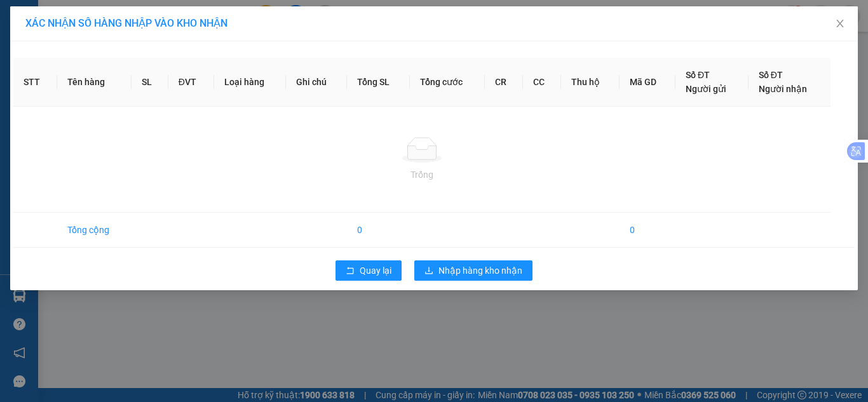  Describe the element at coordinates (591, 82) in the screenshot. I see `th: Thu hộ` at that location.